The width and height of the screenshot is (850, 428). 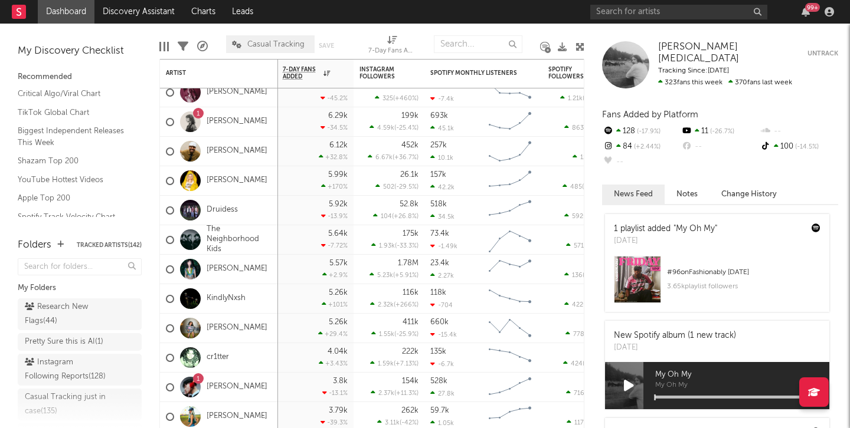 What do you see at coordinates (334, 127) in the screenshot?
I see `div: -34.5 %` at bounding box center [334, 127].